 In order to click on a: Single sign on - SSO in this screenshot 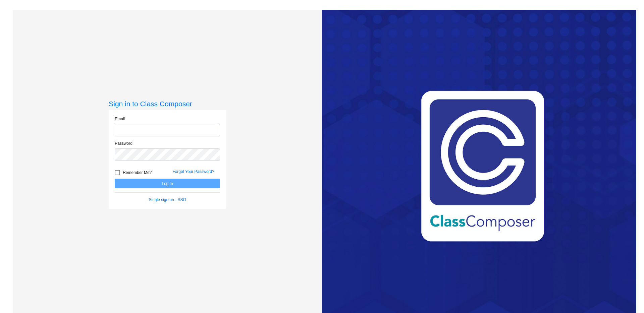, I will do `click(167, 200)`.